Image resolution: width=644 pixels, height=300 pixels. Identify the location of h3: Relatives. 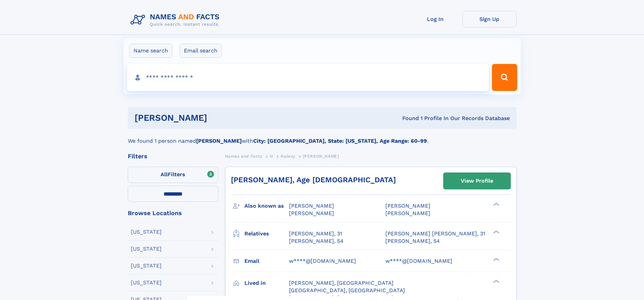
(267, 234).